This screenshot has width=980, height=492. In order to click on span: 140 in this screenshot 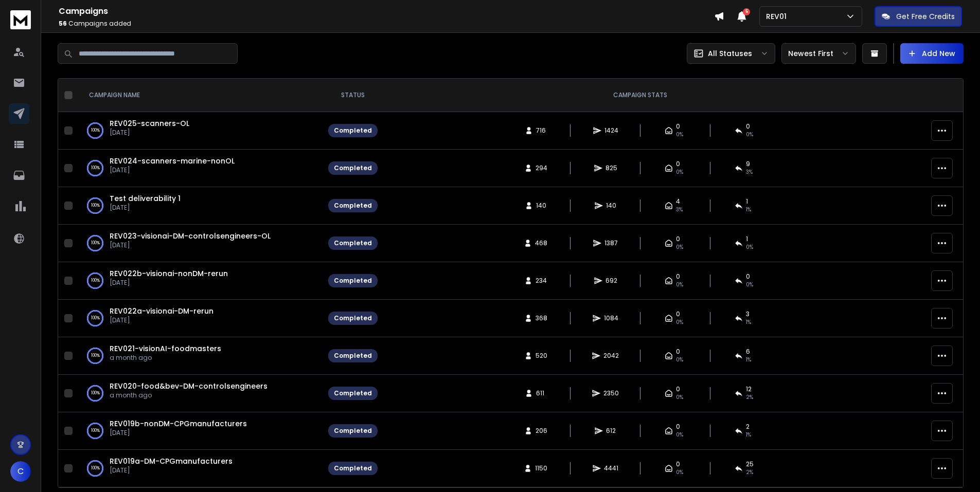, I will do `click(611, 206)`.